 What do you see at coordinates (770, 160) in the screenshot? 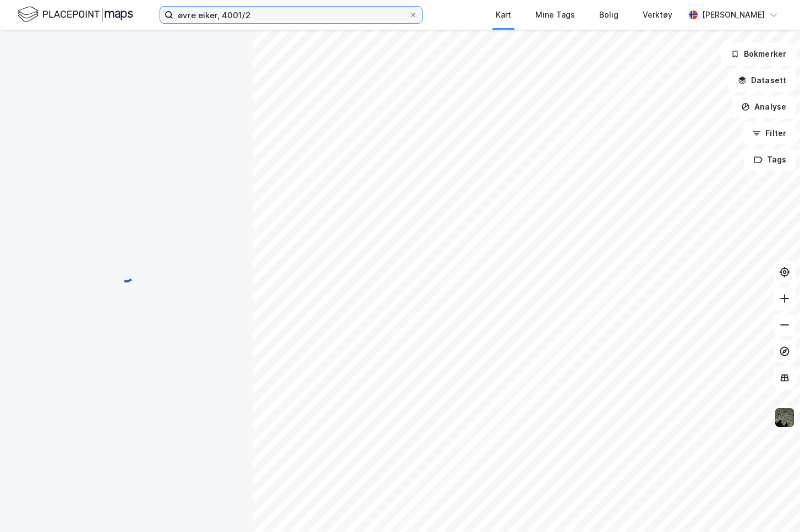
I see `button: Tags` at bounding box center [770, 160].